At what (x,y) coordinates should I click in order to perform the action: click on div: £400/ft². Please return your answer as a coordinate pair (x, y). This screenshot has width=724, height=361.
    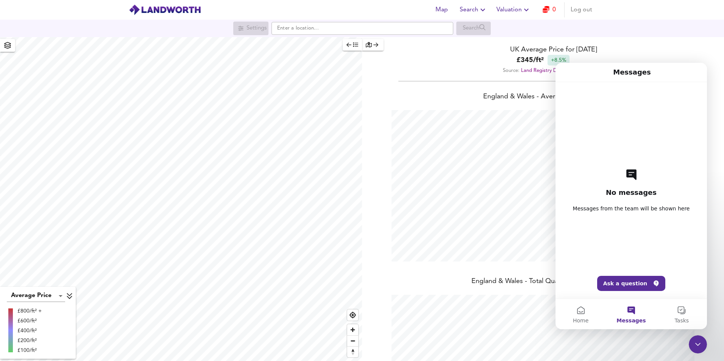
    Looking at the image, I should click on (30, 331).